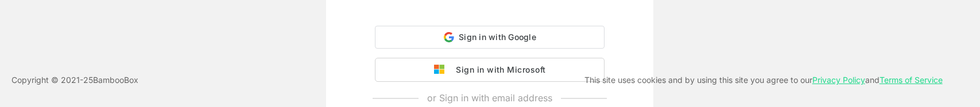 The image size is (980, 107). Describe the element at coordinates (497, 70) in the screenshot. I see `div: Sign in with Microsoft` at that location.